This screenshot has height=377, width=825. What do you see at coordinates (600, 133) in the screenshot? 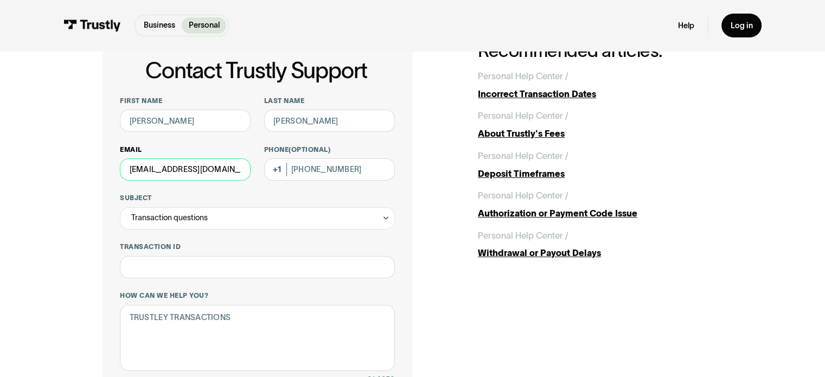
I see `div: About Trustly's Fees` at bounding box center [600, 133].